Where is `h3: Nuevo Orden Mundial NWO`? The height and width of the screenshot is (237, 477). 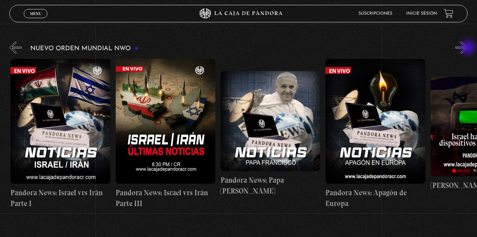
h3: Nuevo Orden Mundial NWO is located at coordinates (84, 48).